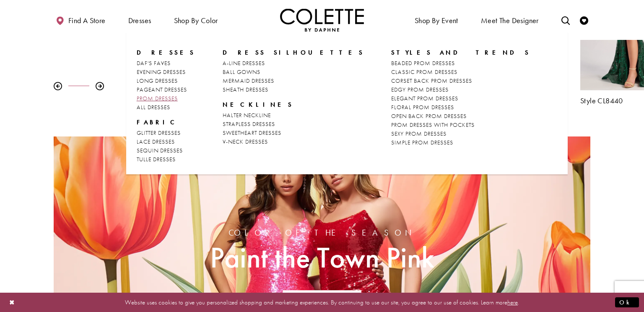 The image size is (644, 312). Describe the element at coordinates (461, 72) in the screenshot. I see `a: CLASSIC PROM DRESSES` at that location.